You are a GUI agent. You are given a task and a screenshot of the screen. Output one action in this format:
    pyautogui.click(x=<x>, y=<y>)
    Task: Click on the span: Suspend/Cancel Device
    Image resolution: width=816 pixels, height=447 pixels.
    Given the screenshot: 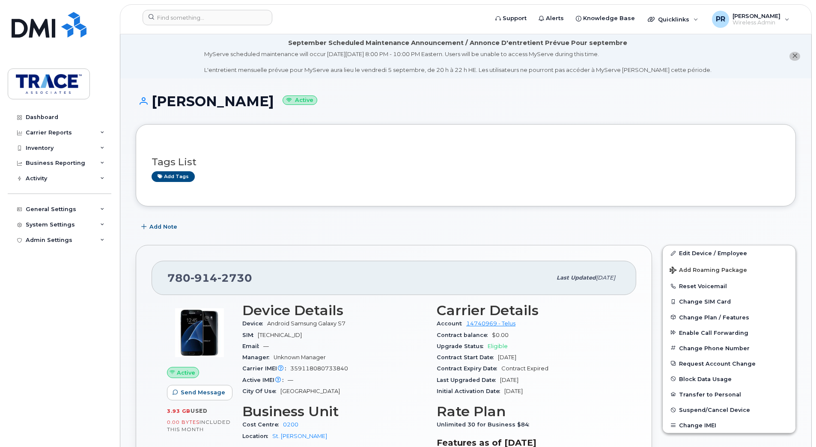 What is the action you would take?
    pyautogui.click(x=714, y=410)
    